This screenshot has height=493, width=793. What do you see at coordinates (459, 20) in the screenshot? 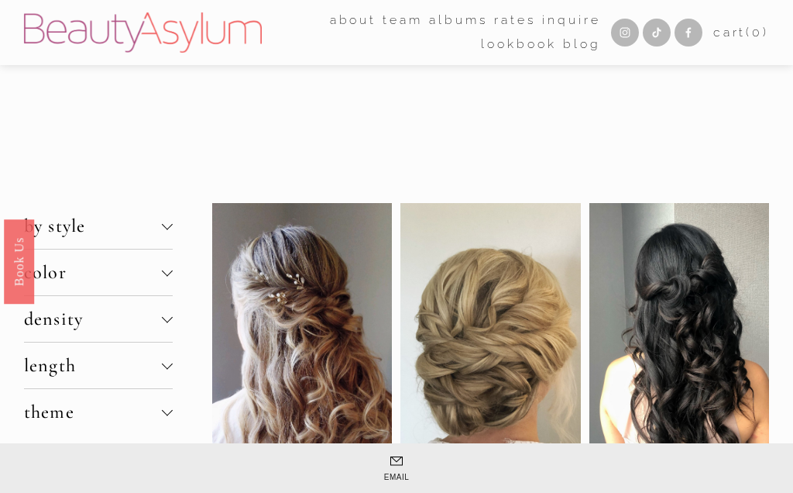
I see `a: albums` at bounding box center [459, 20].